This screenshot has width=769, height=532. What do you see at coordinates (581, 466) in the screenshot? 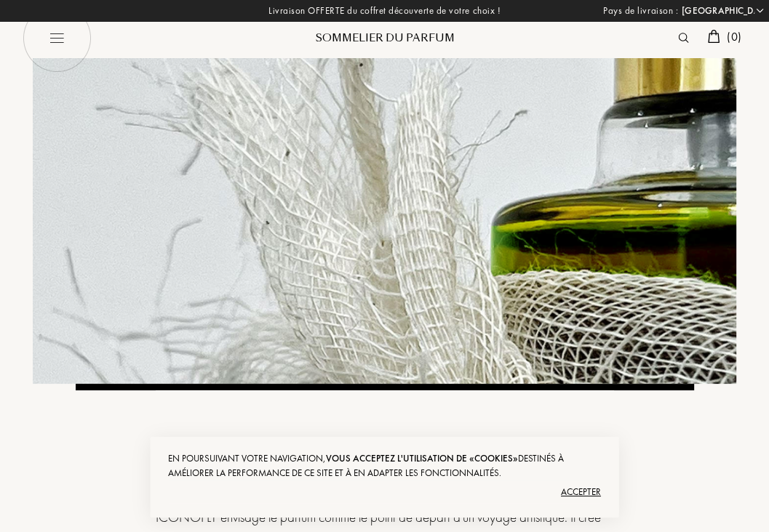
I see `img: Logo Iconofly` at bounding box center [581, 466].